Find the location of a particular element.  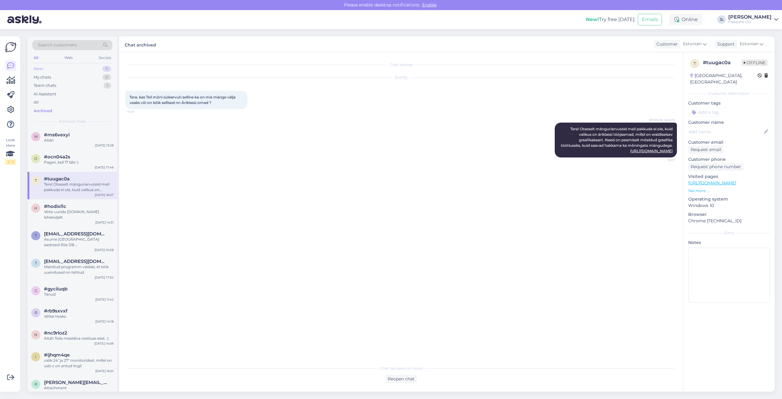

span: #hodixl1c is located at coordinates (55, 206).